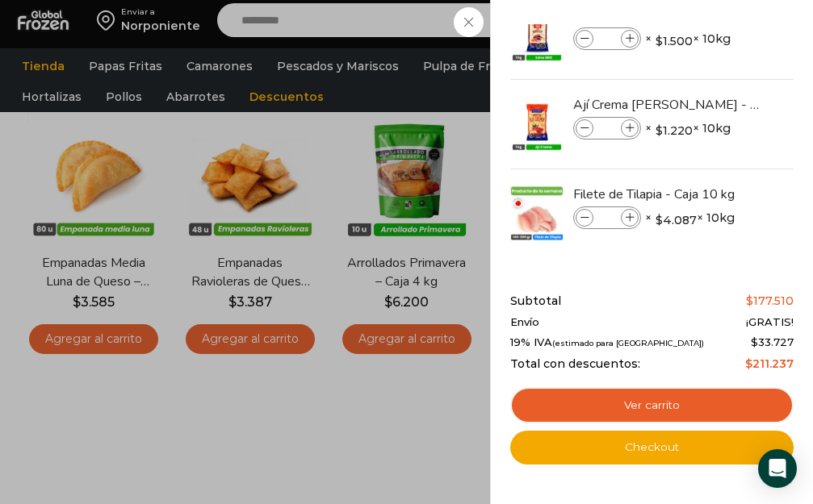  Describe the element at coordinates (772, 342) in the screenshot. I see `span: 33.727` at that location.